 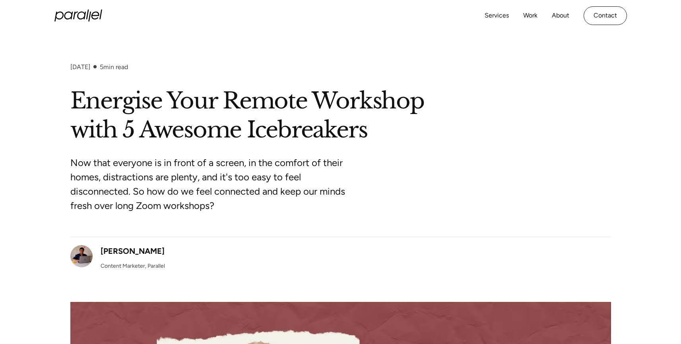 What do you see at coordinates (82, 256) in the screenshot?
I see `img: Shashank Ganesh` at bounding box center [82, 256].